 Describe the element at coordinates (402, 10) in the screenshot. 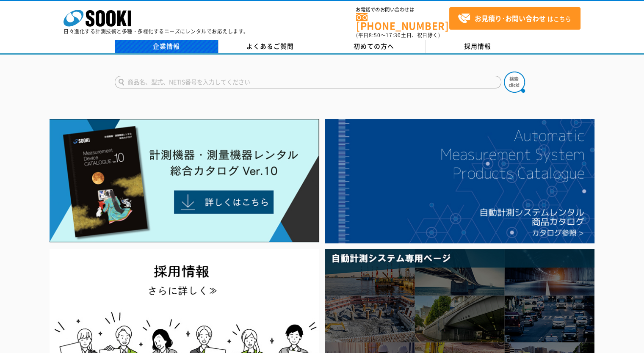

I see `span: お電話でのお問い合わせは` at that location.